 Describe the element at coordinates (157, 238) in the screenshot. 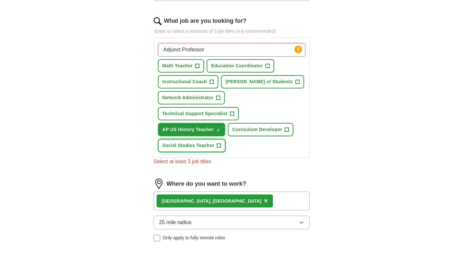

I see `input: Only apply to fully remote roles` at that location.